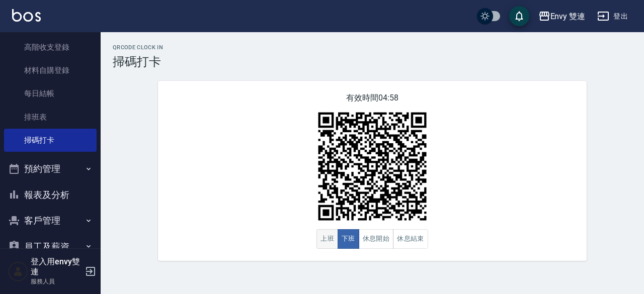 This screenshot has height=294, width=644. What do you see at coordinates (57, 282) in the screenshot?
I see `p: 服務人員` at bounding box center [57, 282].